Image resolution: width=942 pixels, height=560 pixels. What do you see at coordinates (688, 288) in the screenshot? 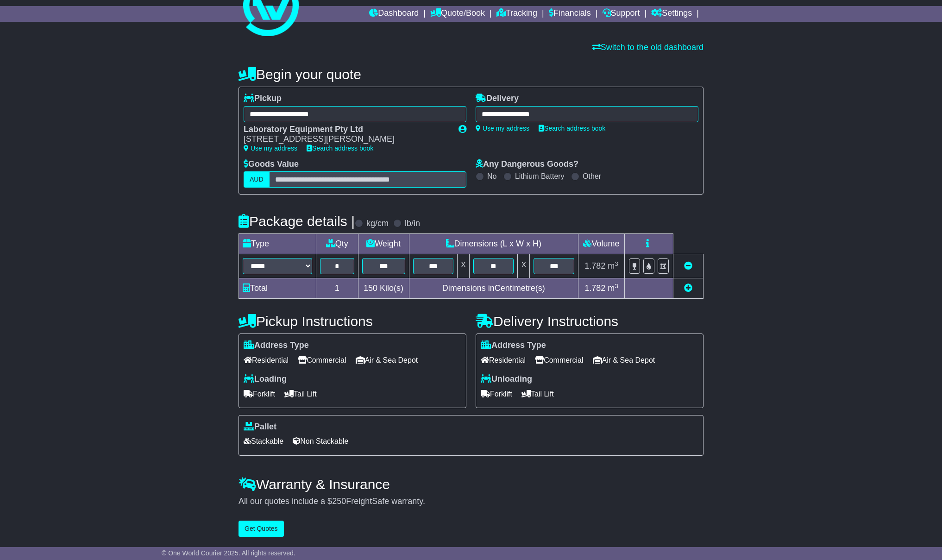
I see `a: Add new item` at bounding box center [688, 288].